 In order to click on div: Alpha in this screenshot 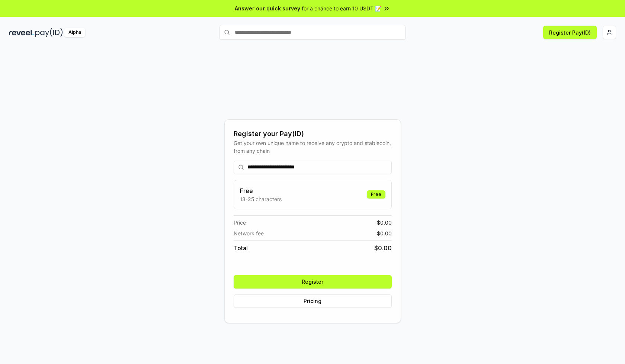, I will do `click(75, 32)`.